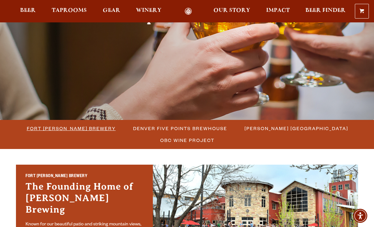 The width and height of the screenshot is (374, 227). Describe the element at coordinates (180, 128) in the screenshot. I see `a: Denver Five Points Brewhouse` at that location.